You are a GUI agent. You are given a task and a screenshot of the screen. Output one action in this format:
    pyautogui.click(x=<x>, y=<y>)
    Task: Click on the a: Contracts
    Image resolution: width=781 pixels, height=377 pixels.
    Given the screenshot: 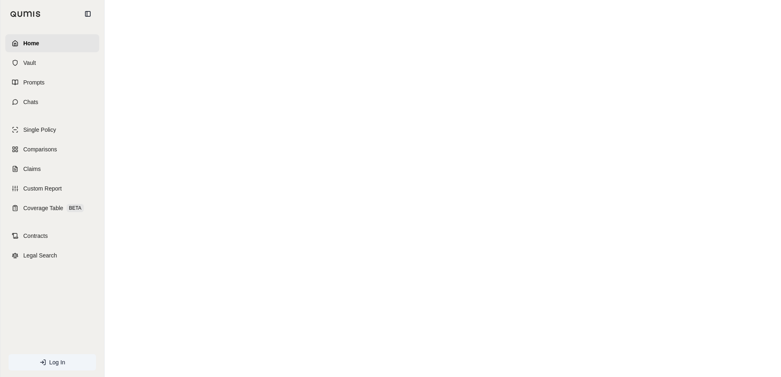 What is the action you would take?
    pyautogui.click(x=52, y=236)
    